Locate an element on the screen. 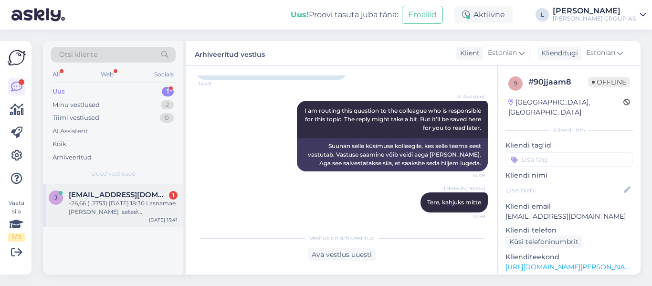 This screenshot has height=286, width=652. div: Küsi telefoninumbrit is located at coordinates (544, 242).